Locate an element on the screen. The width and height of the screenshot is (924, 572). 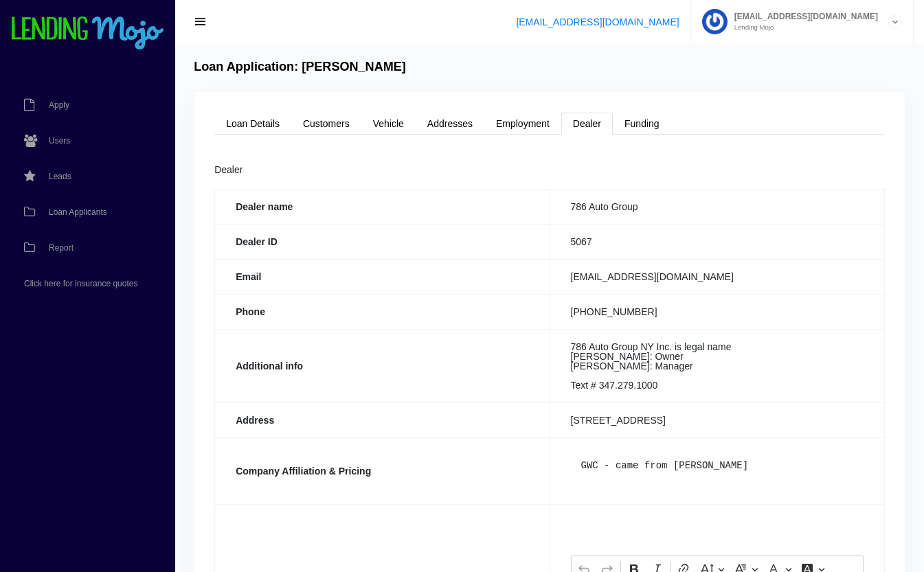
a: Dealer is located at coordinates (586, 123).